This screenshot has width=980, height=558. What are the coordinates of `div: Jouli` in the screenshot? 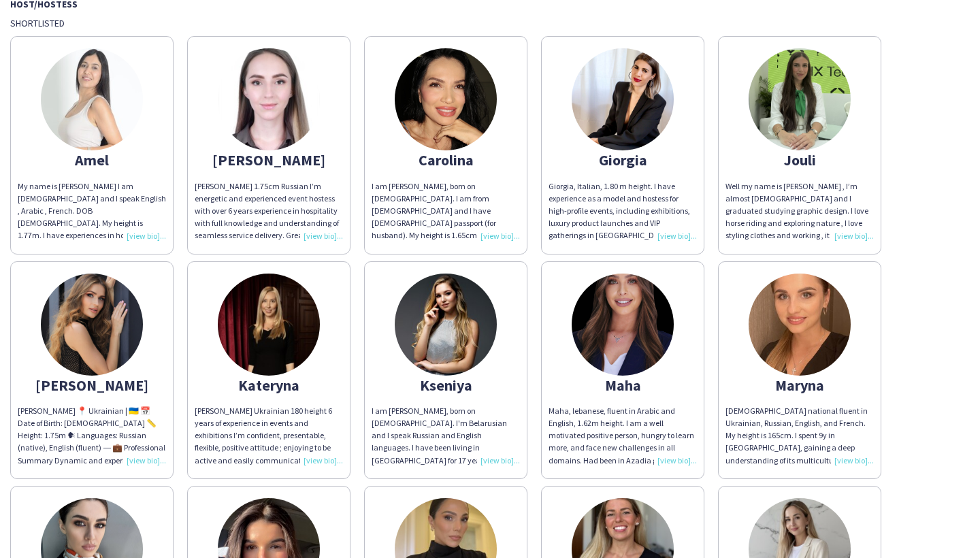 It's located at (799, 160).